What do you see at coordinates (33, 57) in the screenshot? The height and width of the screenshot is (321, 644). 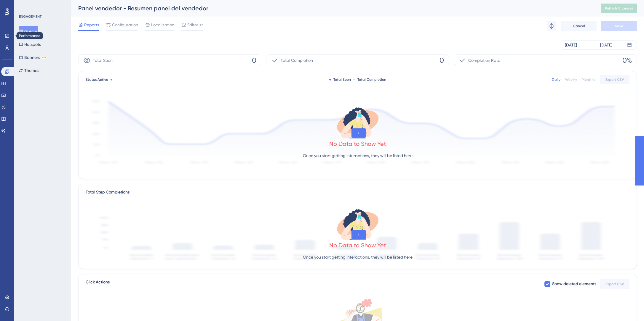 I see `button: BannersBETA` at bounding box center [33, 57].